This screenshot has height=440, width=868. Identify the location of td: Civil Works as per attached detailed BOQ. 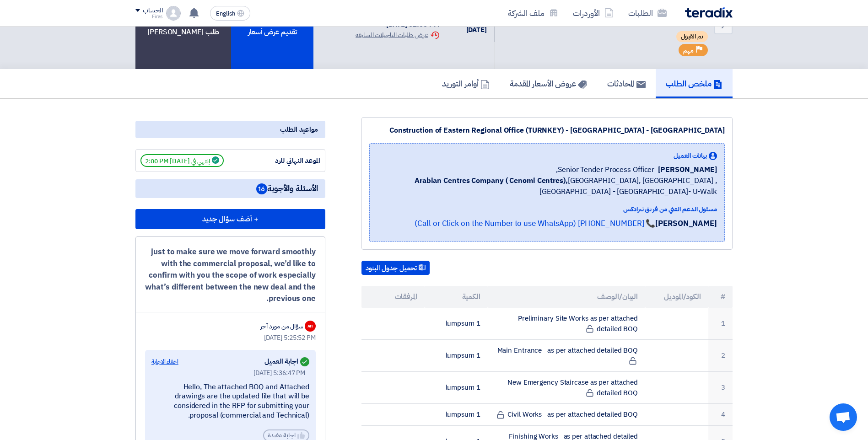
(567, 415).